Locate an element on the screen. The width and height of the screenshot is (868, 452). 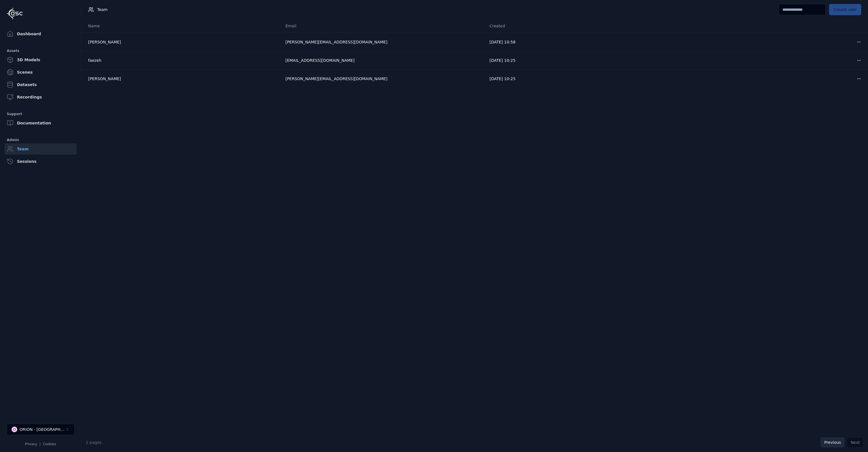
div: O is located at coordinates (14, 430).